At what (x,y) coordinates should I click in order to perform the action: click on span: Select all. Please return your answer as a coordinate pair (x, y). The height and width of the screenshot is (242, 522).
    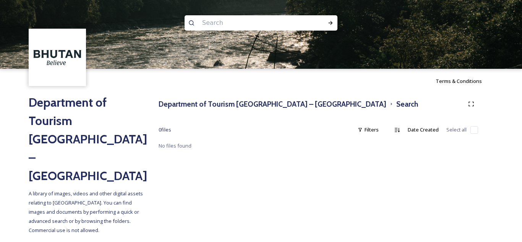
    Looking at the image, I should click on (456, 130).